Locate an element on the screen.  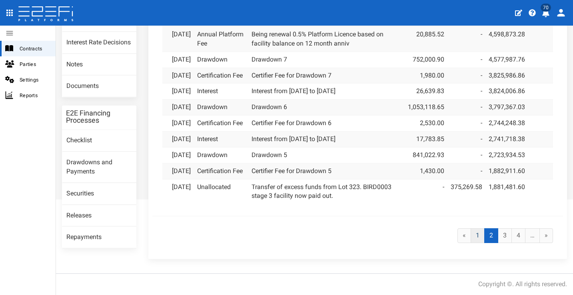
h3: E2E Financing Processes is located at coordinates (99, 117).